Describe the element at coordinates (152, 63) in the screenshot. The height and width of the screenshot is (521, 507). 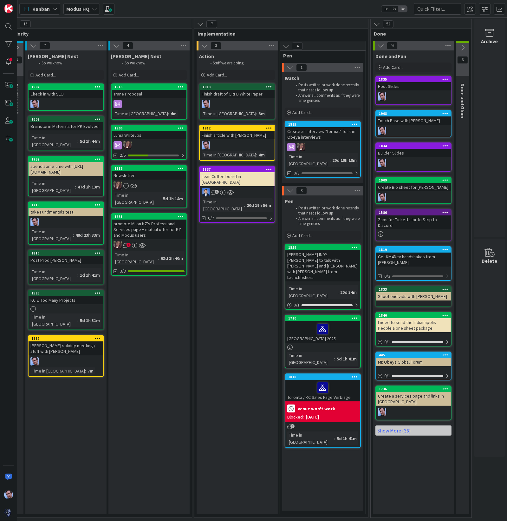
I see `li: So we know` at that location.